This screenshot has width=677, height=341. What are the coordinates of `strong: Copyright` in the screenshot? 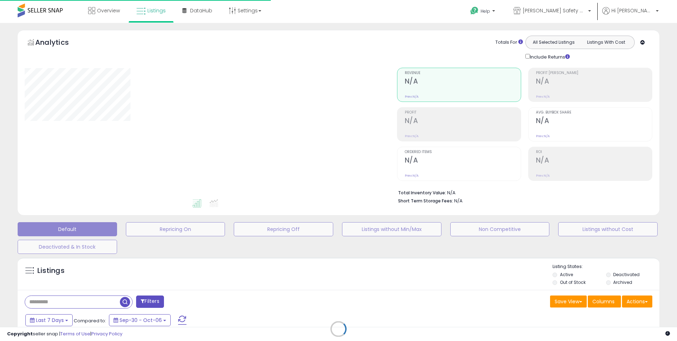 It's located at (20, 333).